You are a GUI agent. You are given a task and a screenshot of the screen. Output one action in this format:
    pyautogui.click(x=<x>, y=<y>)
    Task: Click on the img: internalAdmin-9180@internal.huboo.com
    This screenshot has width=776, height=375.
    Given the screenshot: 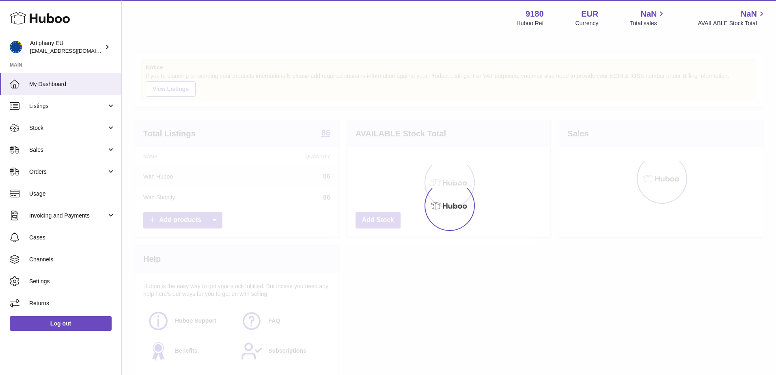 What is the action you would take?
    pyautogui.click(x=16, y=47)
    